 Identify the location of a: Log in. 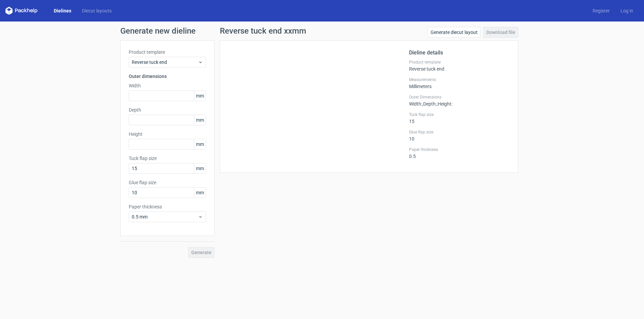
(627, 11).